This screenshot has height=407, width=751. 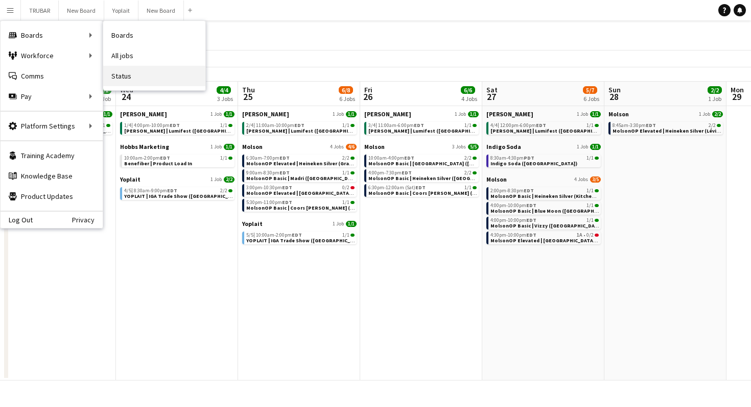 What do you see at coordinates (299, 181) in the screenshot?
I see `div: Molson4 Jobs4/66:30am-7:00pmEDT2/2MolsonOP Elevated | Heineken Silver (Gravenhurst, [GEOGRAPHIC_D...` at bounding box center [299, 181].